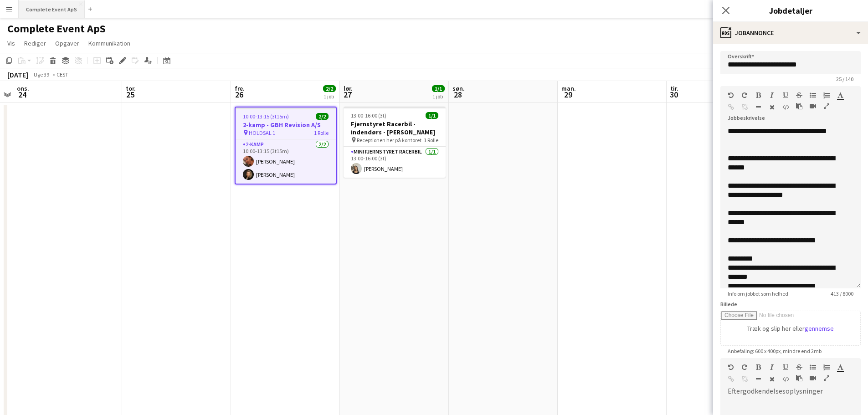  I want to click on span: Uge 39, so click(41, 74).